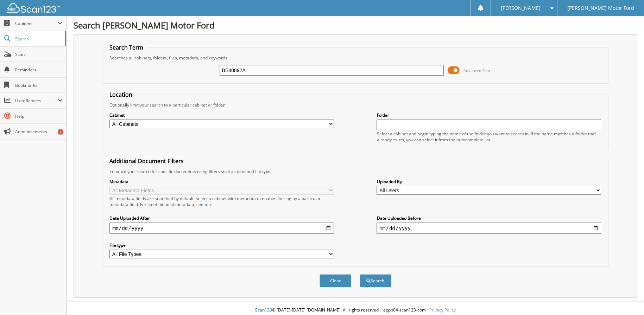 This screenshot has width=644, height=315. I want to click on span: Scan123, so click(263, 310).